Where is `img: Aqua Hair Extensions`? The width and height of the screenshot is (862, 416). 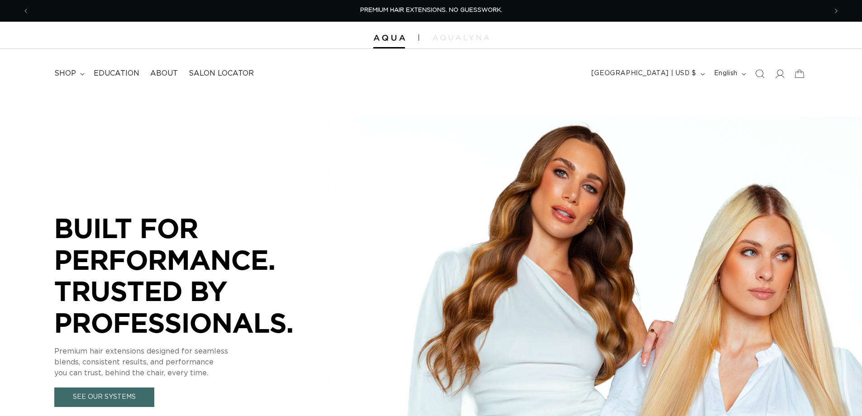 img: Aqua Hair Extensions is located at coordinates (389, 38).